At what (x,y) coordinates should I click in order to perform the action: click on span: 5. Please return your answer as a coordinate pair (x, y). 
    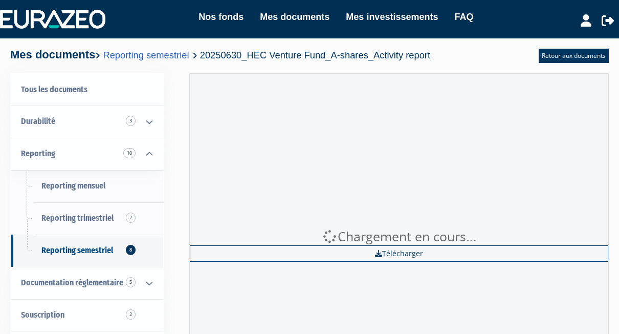
    Looking at the image, I should click on (130, 282).